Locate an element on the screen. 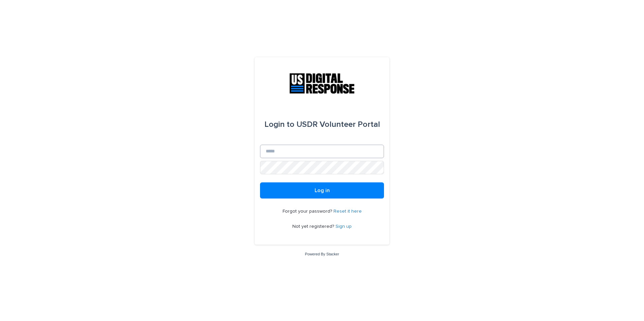 Image resolution: width=644 pixels, height=321 pixels. span: Not yet registered? is located at coordinates (314, 226).